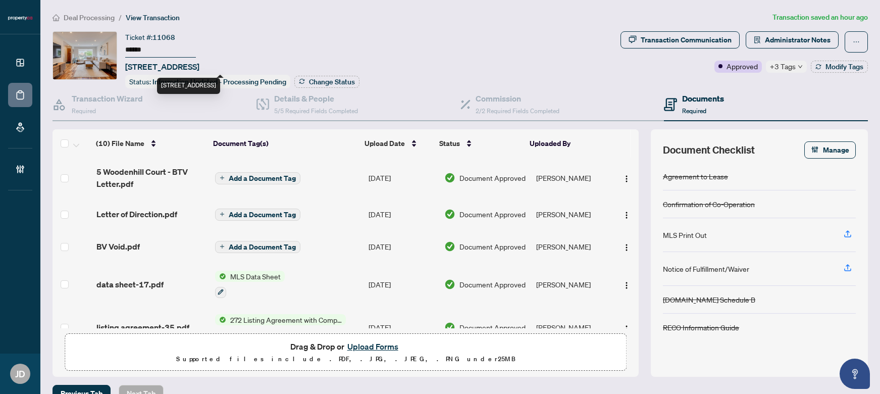 Image resolution: width=880 pixels, height=394 pixels. I want to click on span: Information Updated - Processing Pending, so click(219, 82).